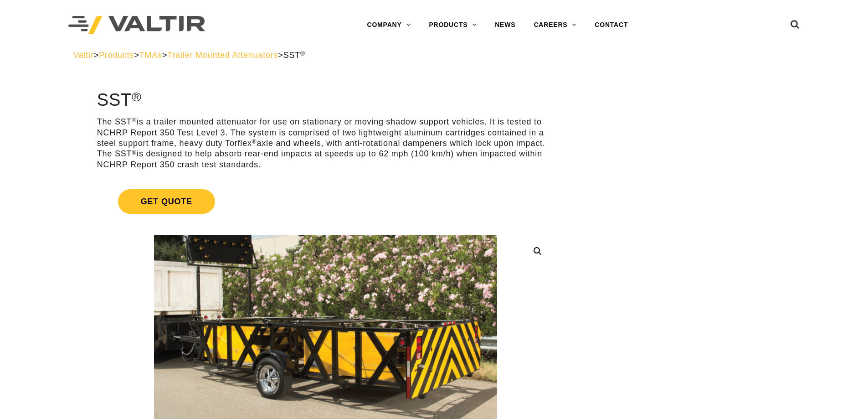 The height and width of the screenshot is (419, 868). What do you see at coordinates (453, 25) in the screenshot?
I see `a: PRODUCTS` at bounding box center [453, 25].